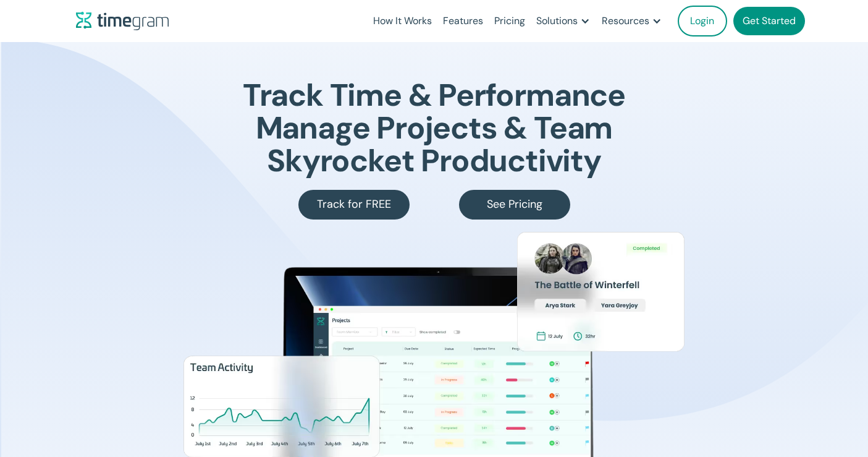 The height and width of the screenshot is (457, 868). Describe the element at coordinates (556, 21) in the screenshot. I see `div: Solutions` at that location.